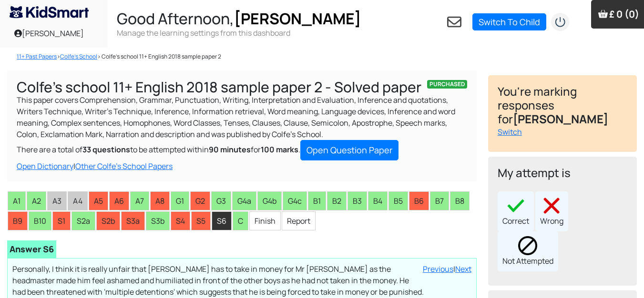 The width and height of the screenshot is (644, 298). Describe the element at coordinates (624, 14) in the screenshot. I see `span: £ 0 (0)` at that location.